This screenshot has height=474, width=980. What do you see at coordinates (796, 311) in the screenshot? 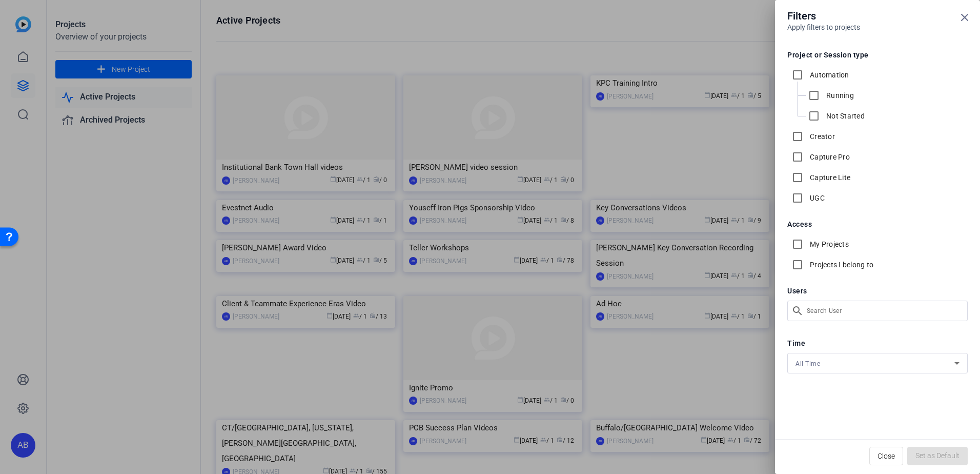
I see `mat-icon: search` at bounding box center [796, 311].